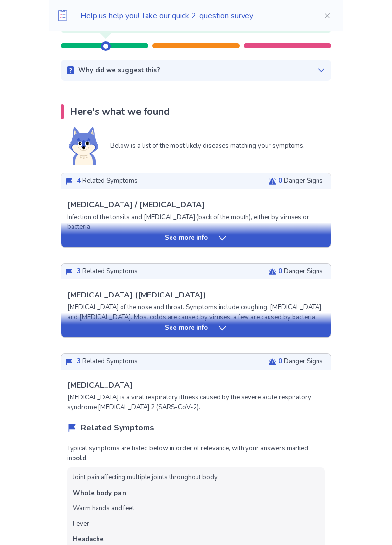  What do you see at coordinates (145, 478) in the screenshot?
I see `li: Joint pain affecting multiple joints throughout body` at bounding box center [145, 478].